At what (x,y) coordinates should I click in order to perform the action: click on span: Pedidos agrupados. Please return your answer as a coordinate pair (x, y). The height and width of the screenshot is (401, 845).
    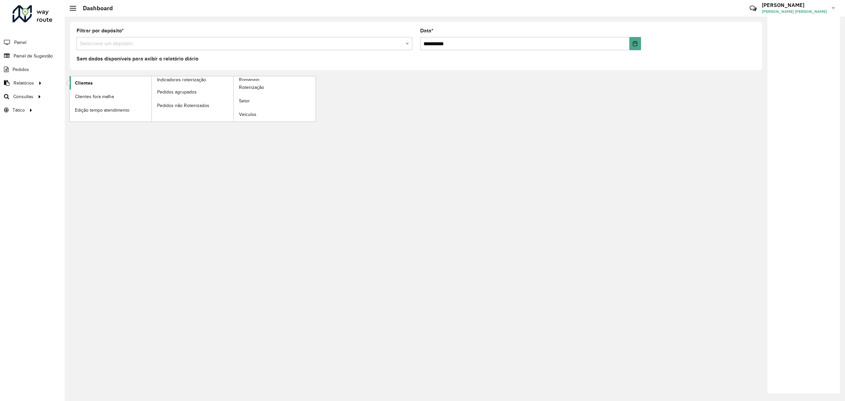
    Looking at the image, I should click on (177, 92).